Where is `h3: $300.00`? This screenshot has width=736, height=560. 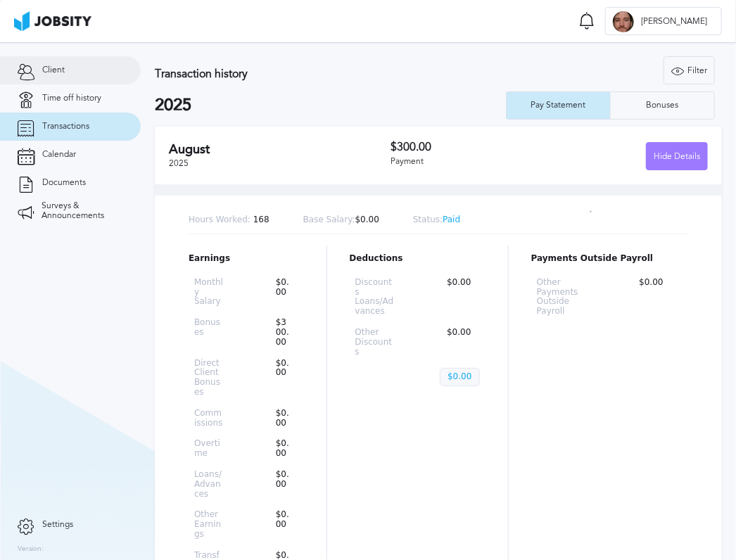
h3: $300.00 is located at coordinates (470, 147).